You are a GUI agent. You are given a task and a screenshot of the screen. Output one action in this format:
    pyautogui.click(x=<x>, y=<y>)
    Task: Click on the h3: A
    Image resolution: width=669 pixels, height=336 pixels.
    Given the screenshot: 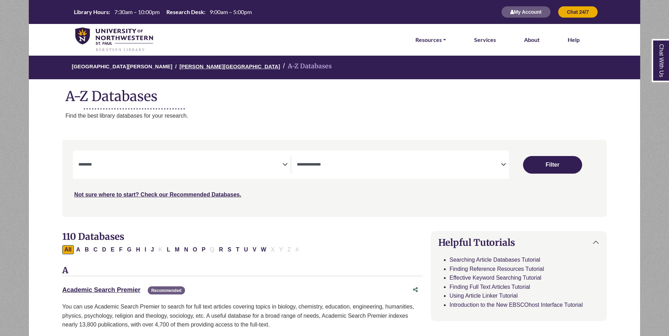 What is the action you would take?
    pyautogui.click(x=242, y=271)
    